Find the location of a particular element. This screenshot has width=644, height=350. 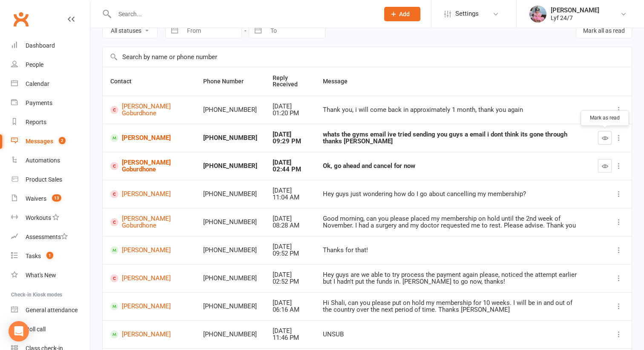

a: Reports is located at coordinates (50, 122).